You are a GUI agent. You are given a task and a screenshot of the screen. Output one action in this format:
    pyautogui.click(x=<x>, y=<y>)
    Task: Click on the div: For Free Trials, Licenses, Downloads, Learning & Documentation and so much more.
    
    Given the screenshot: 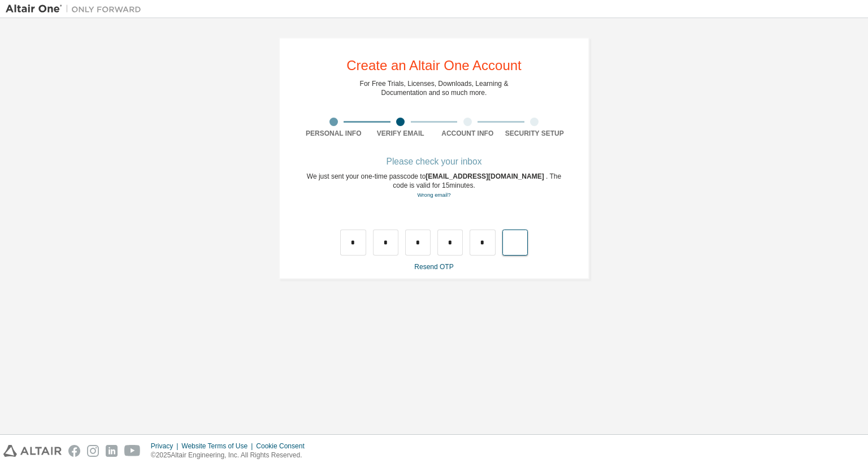 What is the action you would take?
    pyautogui.click(x=434, y=88)
    